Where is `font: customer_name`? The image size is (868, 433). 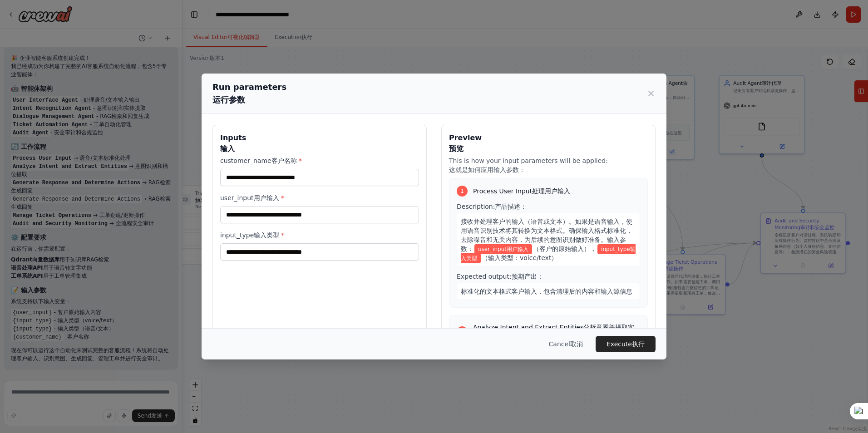
font: customer_name is located at coordinates (245, 160).